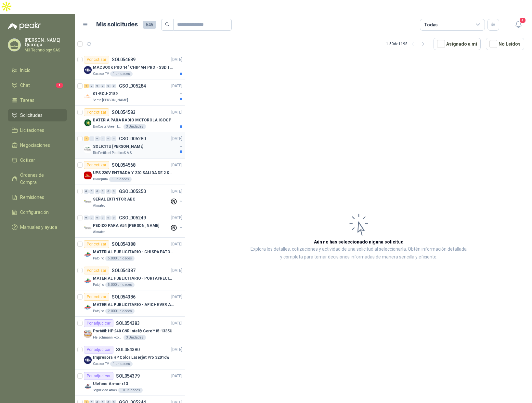 The width and height of the screenshot is (532, 403). Describe the element at coordinates (105, 94) in the screenshot. I see `p: 01-RQU-2189` at that location.